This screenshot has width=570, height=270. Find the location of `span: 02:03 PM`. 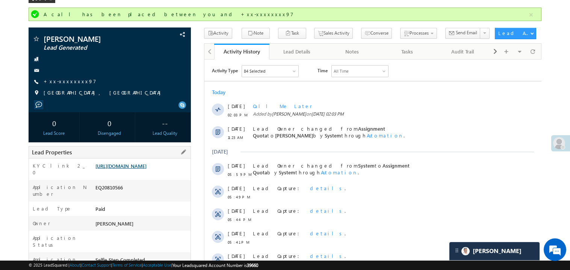

span: 02:03 PM is located at coordinates (35, 55).